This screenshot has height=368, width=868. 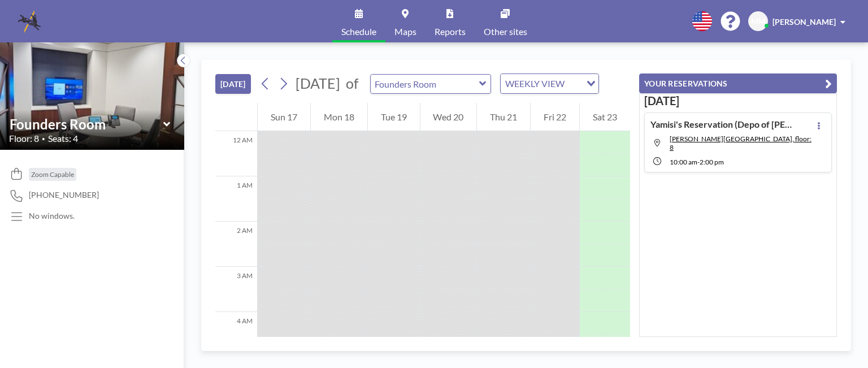 I want to click on div: Sun 17, so click(x=284, y=117).